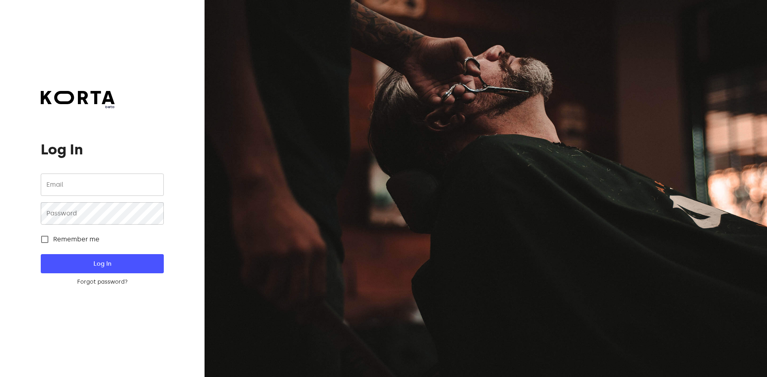  Describe the element at coordinates (102, 282) in the screenshot. I see `a: Forgot password?` at that location.